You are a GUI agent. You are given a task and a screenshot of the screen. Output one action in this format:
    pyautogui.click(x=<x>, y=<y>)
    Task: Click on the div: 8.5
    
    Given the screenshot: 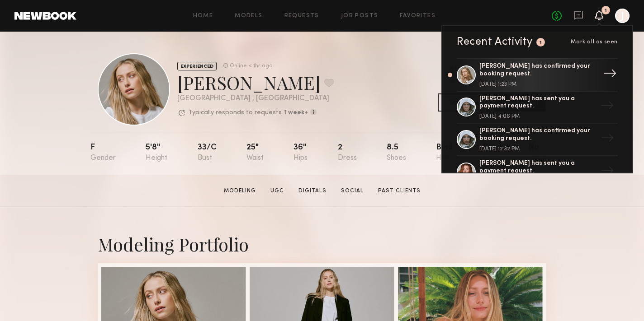 What is the action you would take?
    pyautogui.click(x=396, y=152)
    